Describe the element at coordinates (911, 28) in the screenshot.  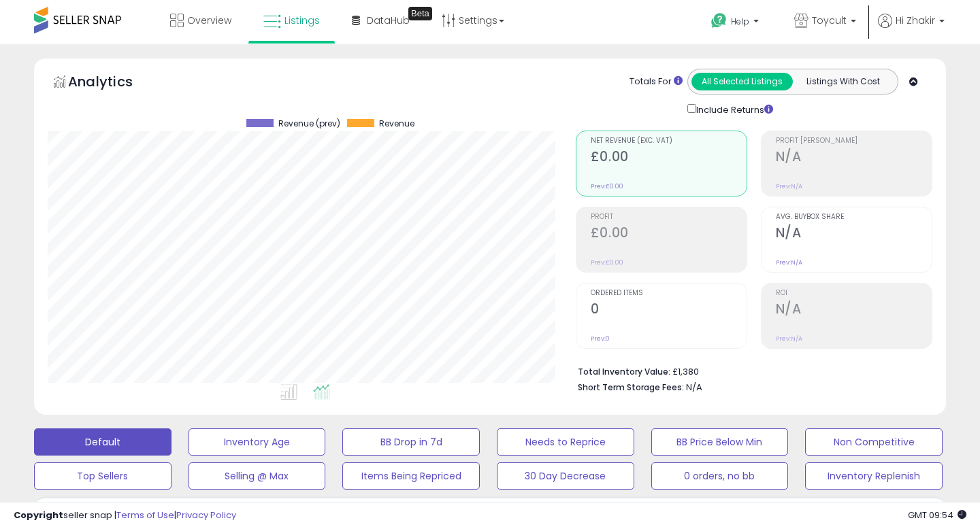
I see `a: Hi Zhakir` at that location.